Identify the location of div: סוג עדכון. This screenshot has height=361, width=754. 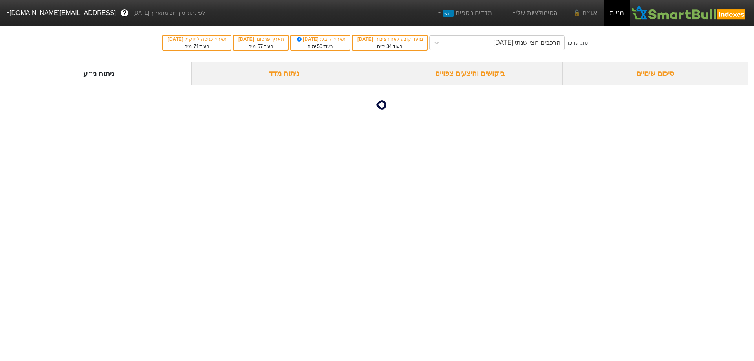
(577, 43).